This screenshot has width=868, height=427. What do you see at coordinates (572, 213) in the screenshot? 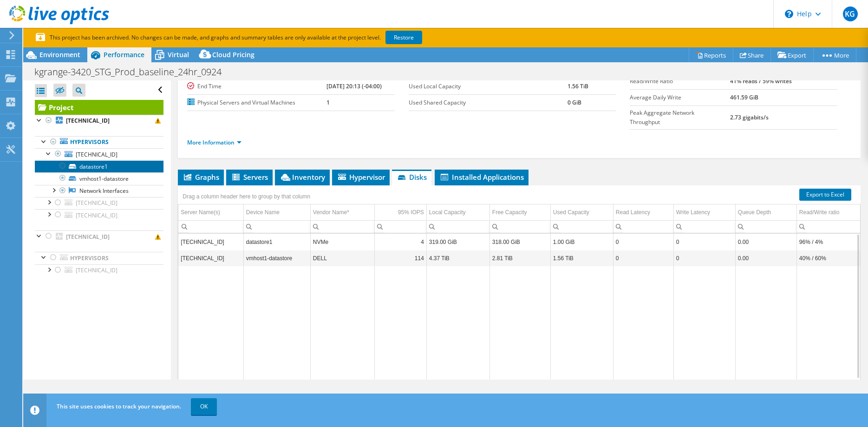
I see `div: Used Capacity` at bounding box center [572, 213].